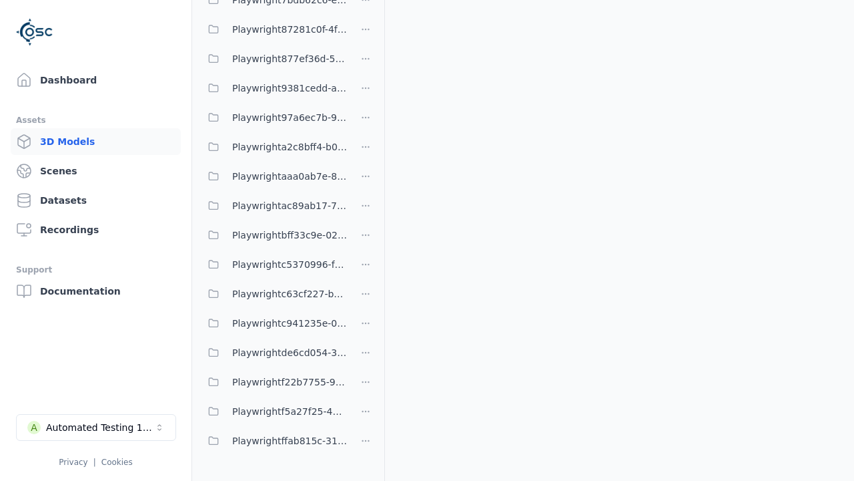  I want to click on span: Playwright87281c0f-4f4a-4173-bef9-420ef006671d, so click(290, 29).